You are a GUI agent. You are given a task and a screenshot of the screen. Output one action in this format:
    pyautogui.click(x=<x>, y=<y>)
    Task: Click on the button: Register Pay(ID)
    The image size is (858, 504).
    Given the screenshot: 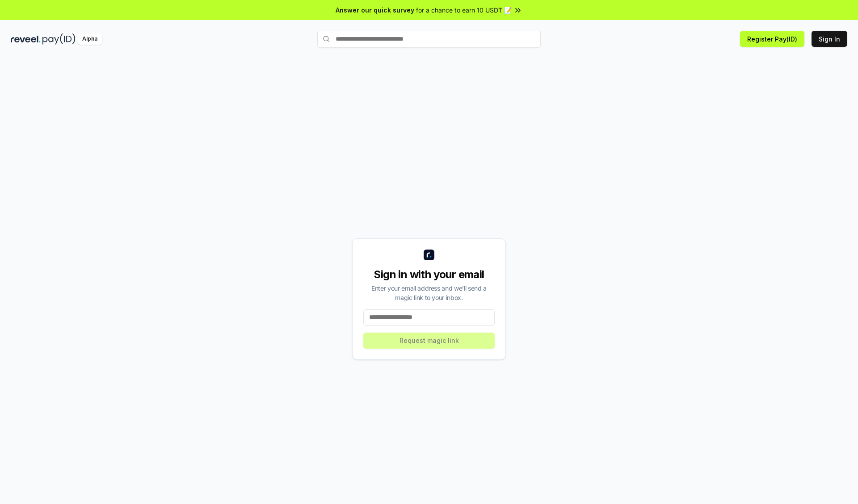 What is the action you would take?
    pyautogui.click(x=772, y=39)
    